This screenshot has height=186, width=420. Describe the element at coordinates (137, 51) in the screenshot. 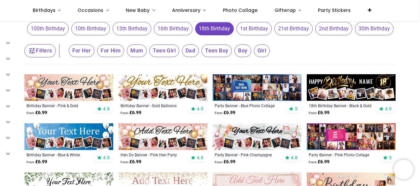

I see `span: Mum` at that location.